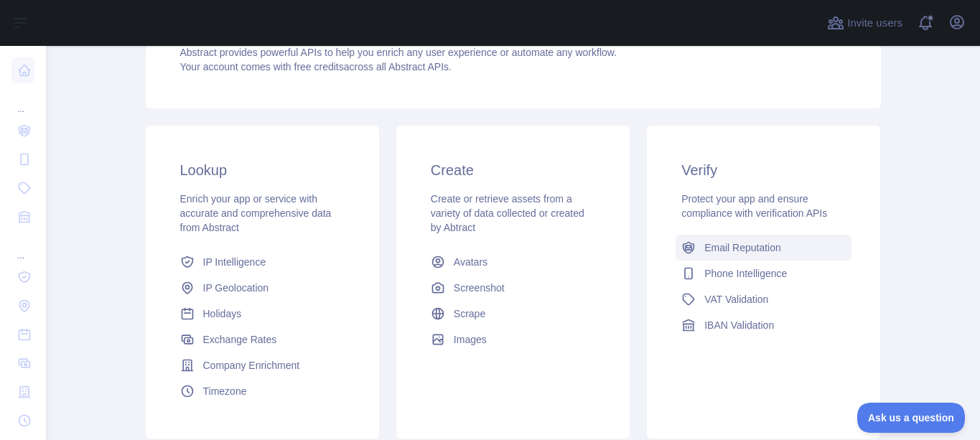 The width and height of the screenshot is (980, 440). I want to click on h3: Create, so click(513, 171).